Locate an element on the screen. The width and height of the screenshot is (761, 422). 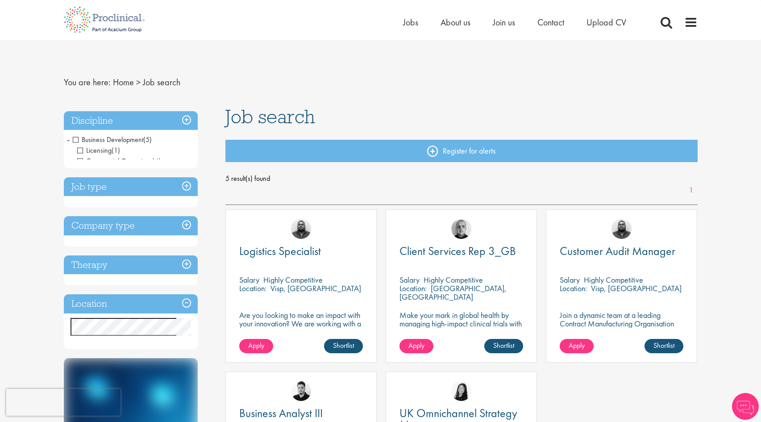
a: Upload CV is located at coordinates (606, 22).